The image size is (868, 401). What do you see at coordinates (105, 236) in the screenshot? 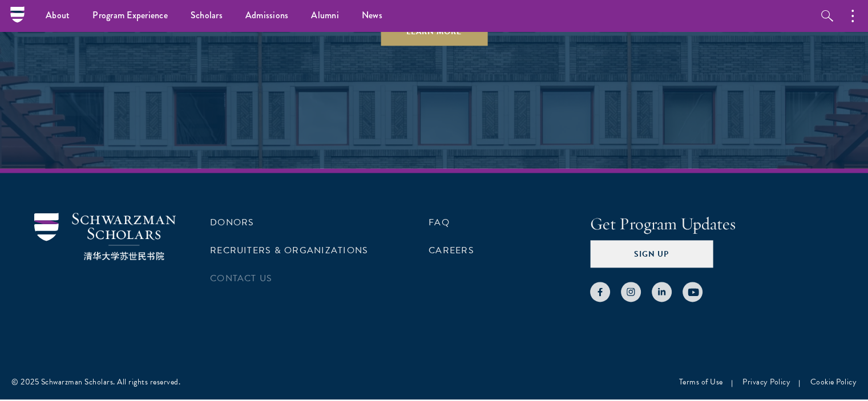
I see `img: Schwarzman Scholars` at bounding box center [105, 236].